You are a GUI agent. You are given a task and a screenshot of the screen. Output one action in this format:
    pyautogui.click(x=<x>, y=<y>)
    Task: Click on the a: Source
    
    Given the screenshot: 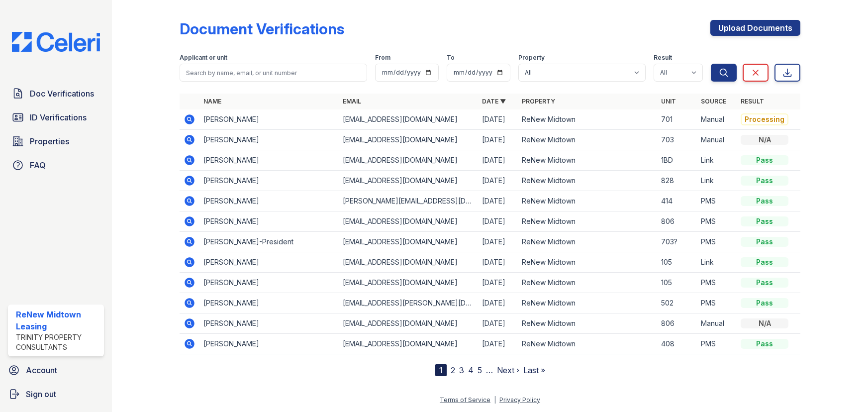 What is the action you would take?
    pyautogui.click(x=713, y=101)
    